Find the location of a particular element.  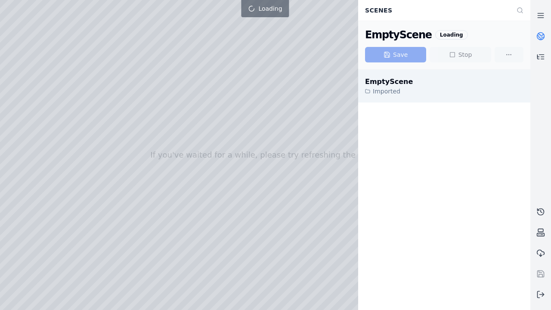

div: Loading is located at coordinates (451, 35).